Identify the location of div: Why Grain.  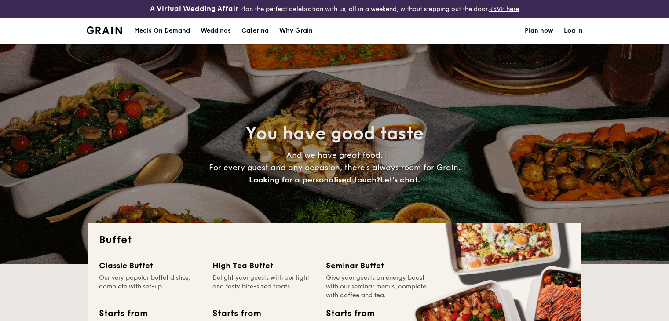
(296, 31).